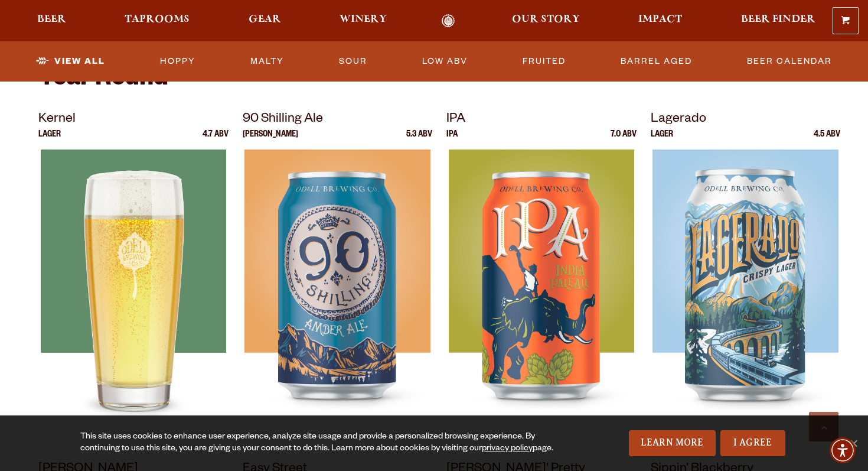  Describe the element at coordinates (779, 20) in the screenshot. I see `span: Beer Finder` at that location.